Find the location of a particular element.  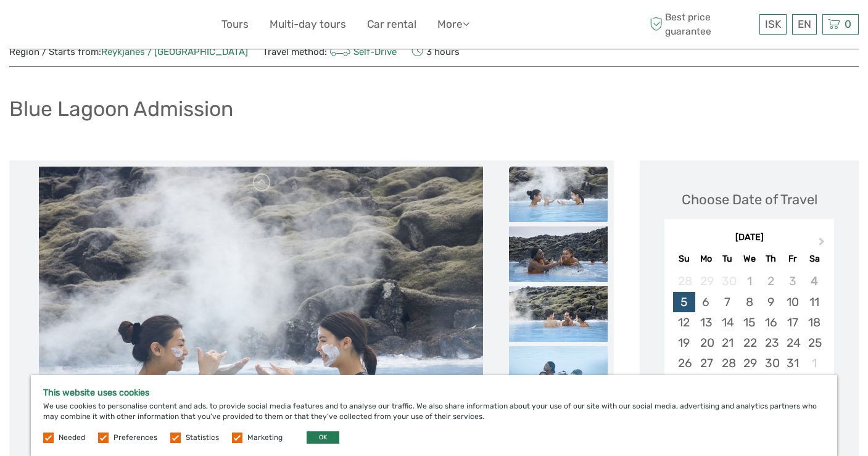

div: Choose Tuesday, October 14th, 2025 is located at coordinates (727, 322).